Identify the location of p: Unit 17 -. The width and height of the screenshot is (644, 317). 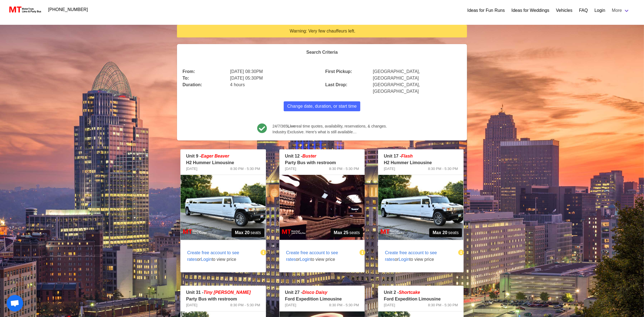
(421, 156).